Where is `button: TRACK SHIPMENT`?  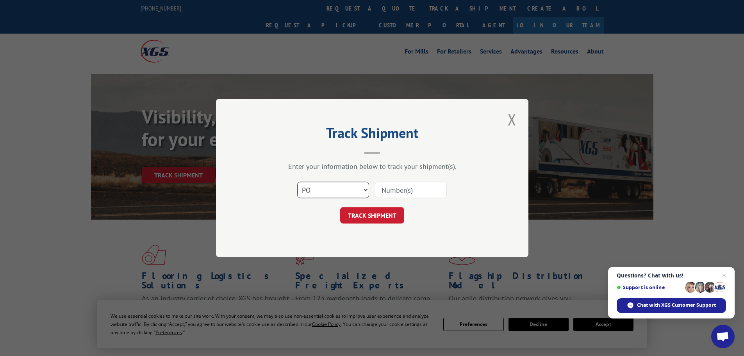
button: TRACK SHIPMENT is located at coordinates (372, 215).